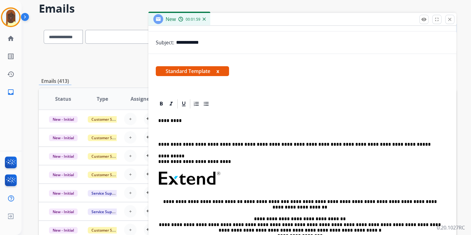  I want to click on button: x, so click(218, 71).